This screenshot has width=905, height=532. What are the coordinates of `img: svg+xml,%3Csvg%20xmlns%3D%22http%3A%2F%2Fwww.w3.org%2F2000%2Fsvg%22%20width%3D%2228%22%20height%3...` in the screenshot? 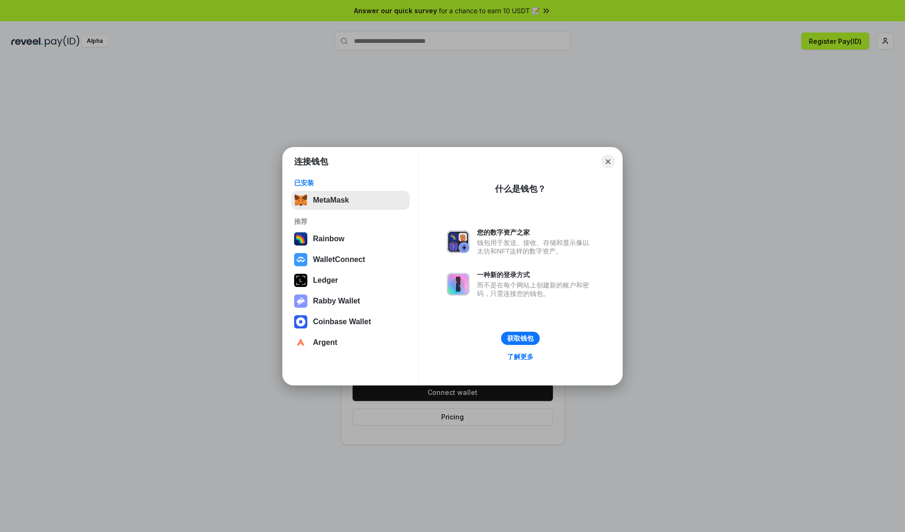 It's located at (301, 280).